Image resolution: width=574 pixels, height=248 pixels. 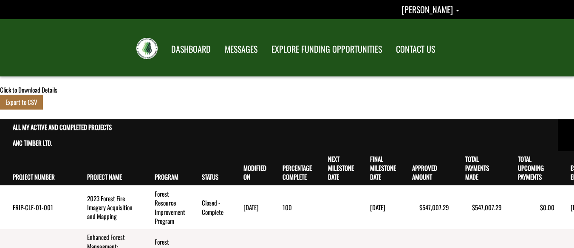 I want to click on th: Approved Amount, so click(x=426, y=168).